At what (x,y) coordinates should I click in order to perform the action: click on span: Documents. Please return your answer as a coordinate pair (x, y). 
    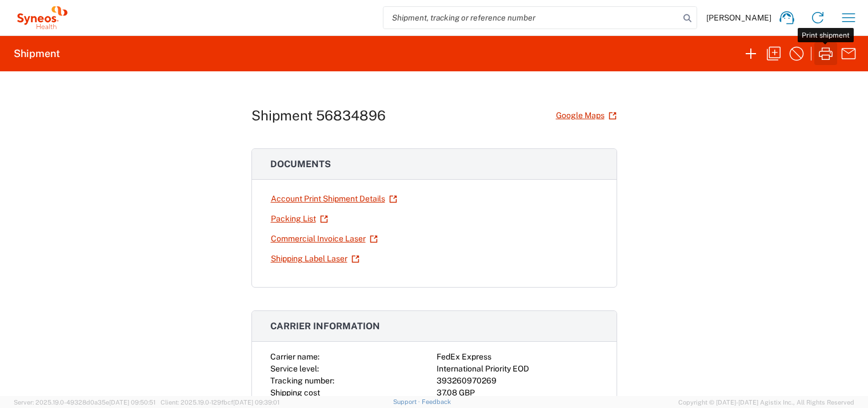
    Looking at the image, I should click on (301, 164).